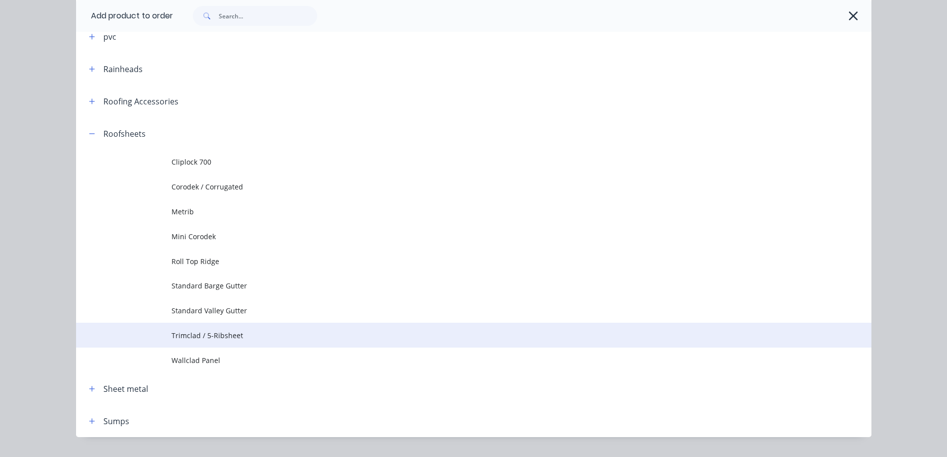 The width and height of the screenshot is (947, 457). Describe the element at coordinates (452, 186) in the screenshot. I see `span: Corodek / Corrugated` at that location.